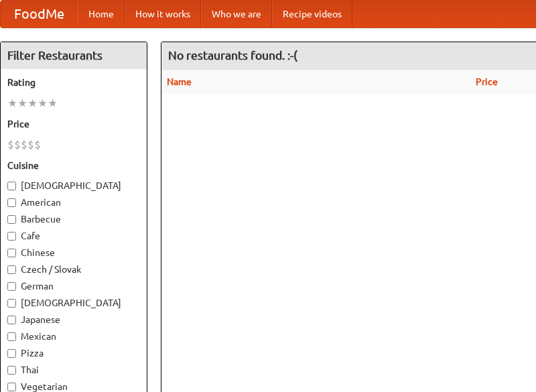 This screenshot has width=536, height=392. What do you see at coordinates (11, 387) in the screenshot?
I see `input: Vegetarian` at bounding box center [11, 387].